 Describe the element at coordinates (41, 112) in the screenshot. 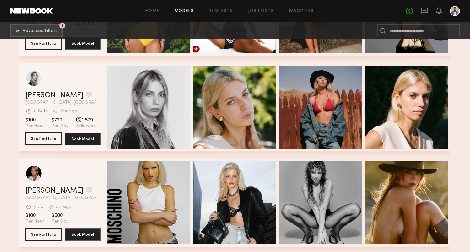

I see `div: < 24 hr` at that location.